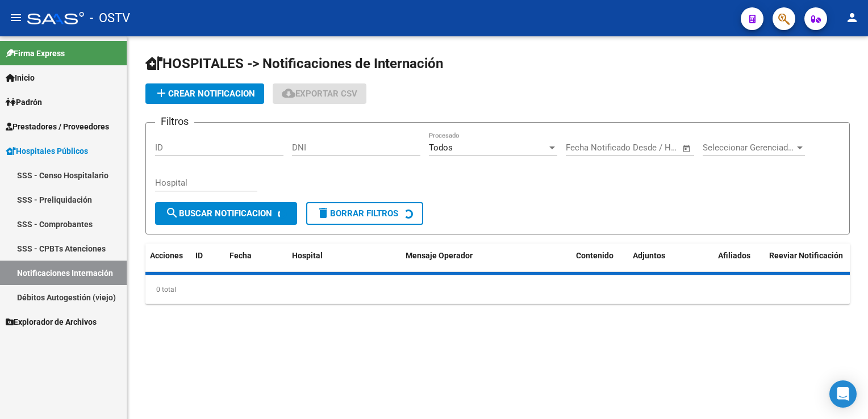 The width and height of the screenshot is (868, 419). What do you see at coordinates (204, 93) in the screenshot?
I see `span: Crear Notificacion` at bounding box center [204, 93].